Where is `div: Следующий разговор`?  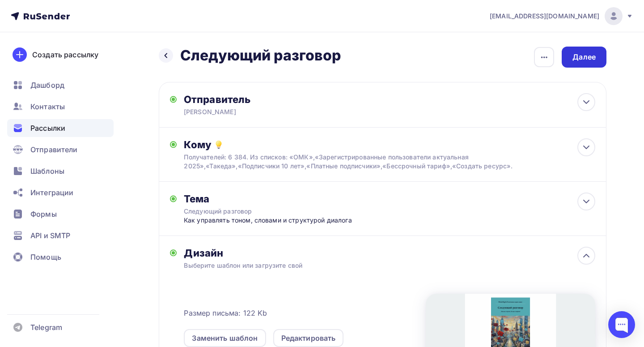 div: Следующий разговор is located at coordinates (263, 211).